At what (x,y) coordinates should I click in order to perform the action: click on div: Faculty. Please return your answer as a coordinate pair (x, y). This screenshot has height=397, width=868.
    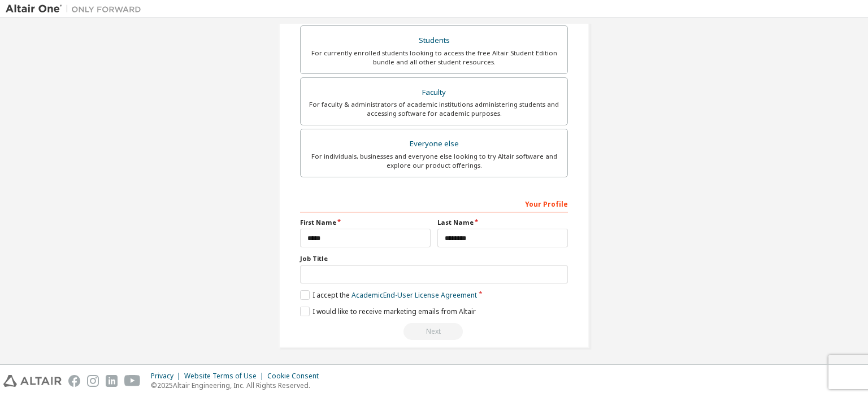
    Looking at the image, I should click on (434, 92).